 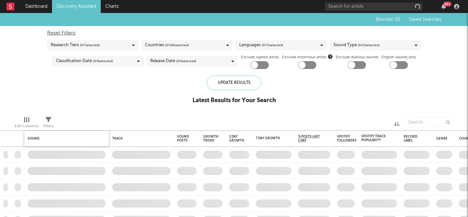 I want to click on input: Search for artists, so click(x=374, y=7).